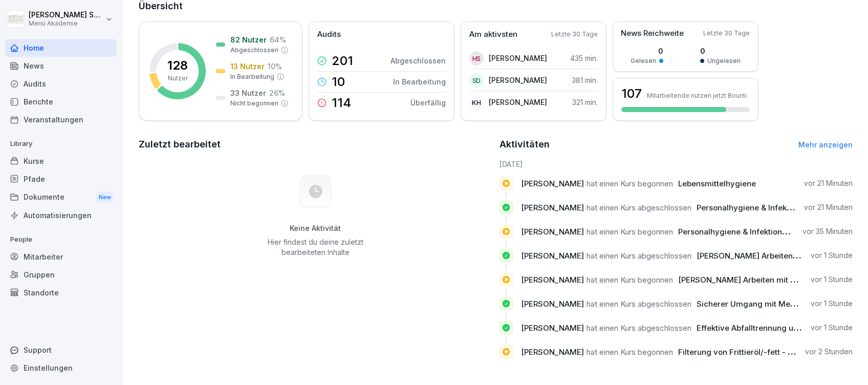  What do you see at coordinates (771, 352) in the screenshot?
I see `span: Filterung von Frittieröl/-fett - STANDARD ohne Vito` at bounding box center [771, 352].